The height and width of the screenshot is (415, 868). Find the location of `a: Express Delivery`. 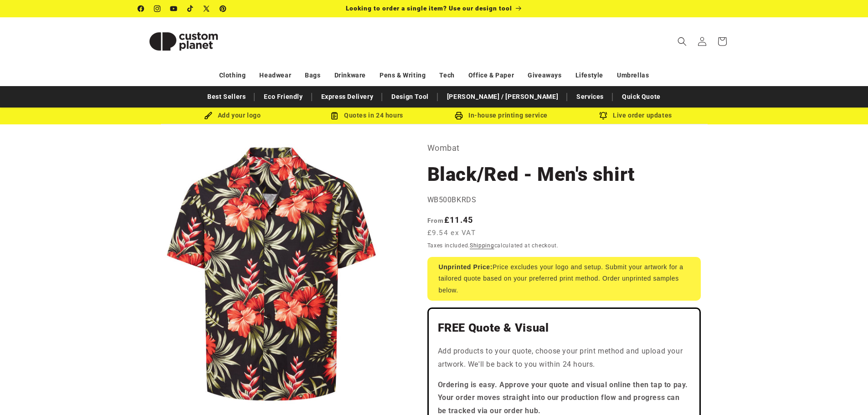

a: Express Delivery is located at coordinates (347, 96).